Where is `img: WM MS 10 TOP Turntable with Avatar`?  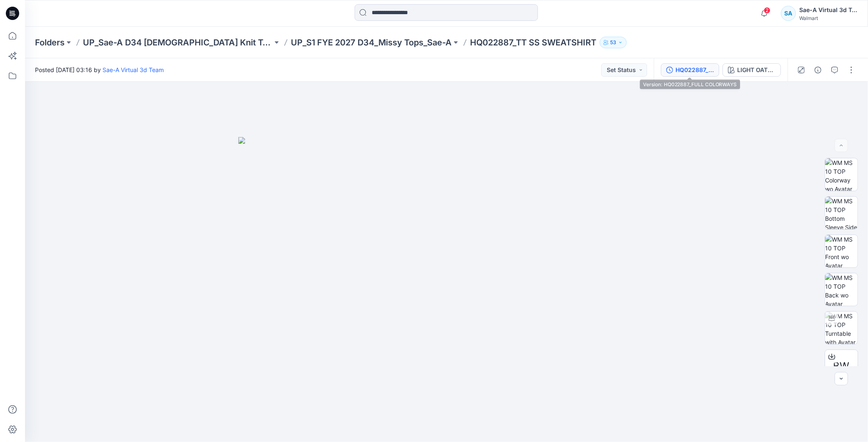
img: WM MS 10 TOP Turntable with Avatar is located at coordinates (841, 328).